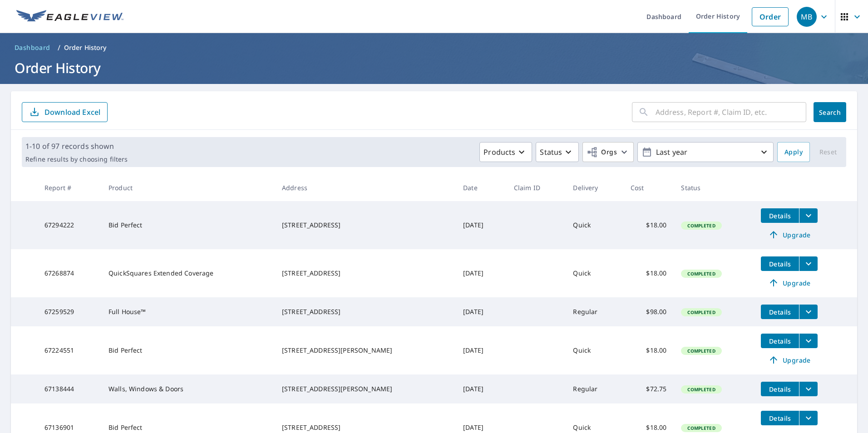 This screenshot has height=433, width=868. What do you see at coordinates (188, 312) in the screenshot?
I see `td: Full House™` at bounding box center [188, 312].